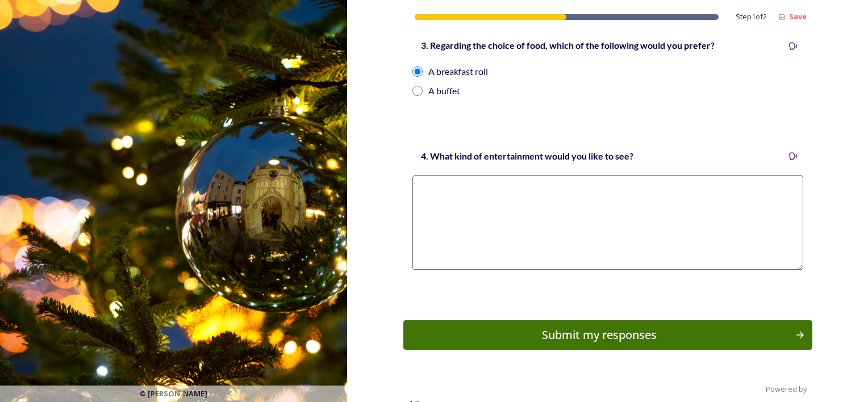 This screenshot has height=402, width=868. Describe the element at coordinates (751, 17) in the screenshot. I see `span: Step 1 of 2` at that location.